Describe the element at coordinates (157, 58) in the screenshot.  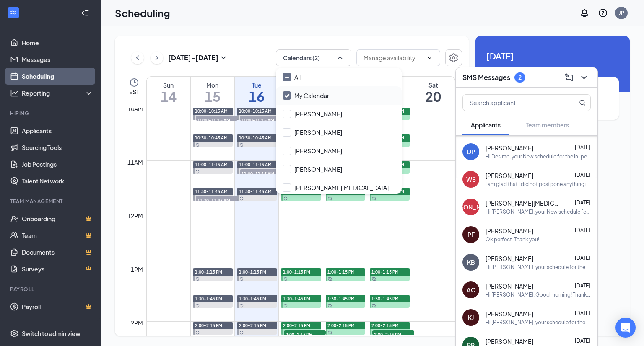
I see `svg: ChevronRight` at that location.